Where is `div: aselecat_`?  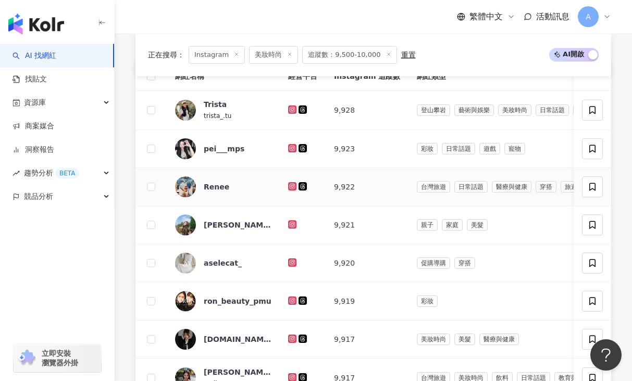 div: aselecat_ is located at coordinates (223, 263).